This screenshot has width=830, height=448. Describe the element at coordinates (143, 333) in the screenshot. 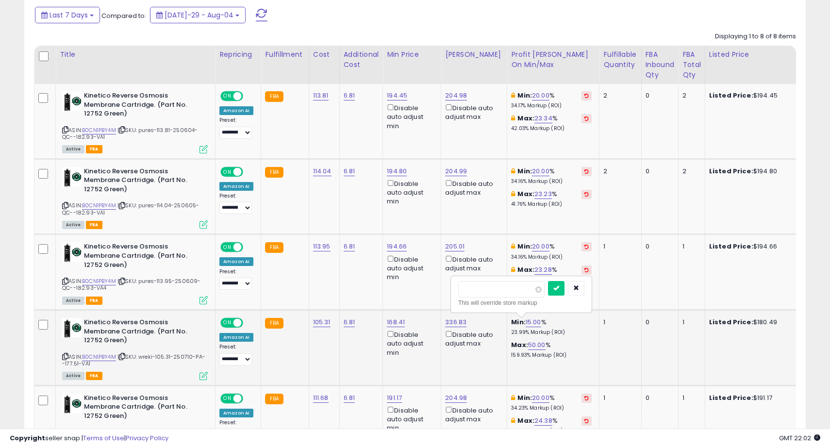

I see `b: Kinetico Reverse Osmosis Membrane Cartridge. (Part No. 12752 Green)` at that location.